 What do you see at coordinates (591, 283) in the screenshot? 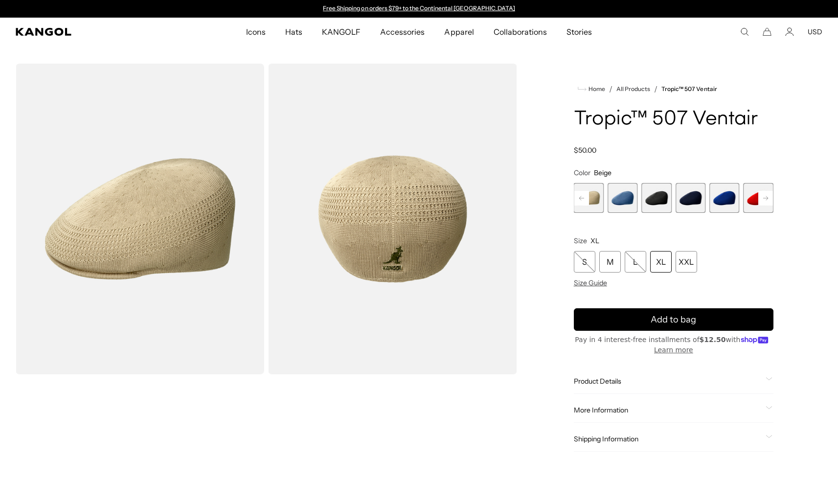
I see `span: Size Guide` at bounding box center [591, 283].